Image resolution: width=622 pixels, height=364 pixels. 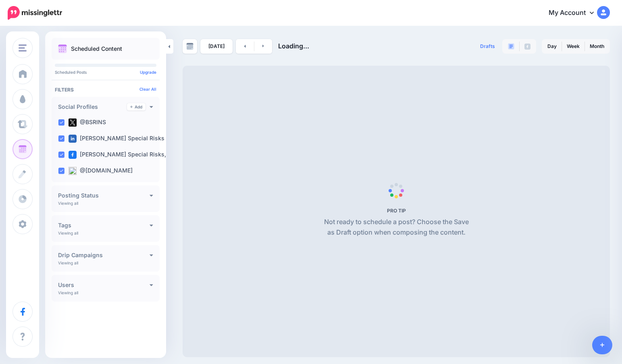 I want to click on img: facebook-square.png, so click(x=73, y=155).